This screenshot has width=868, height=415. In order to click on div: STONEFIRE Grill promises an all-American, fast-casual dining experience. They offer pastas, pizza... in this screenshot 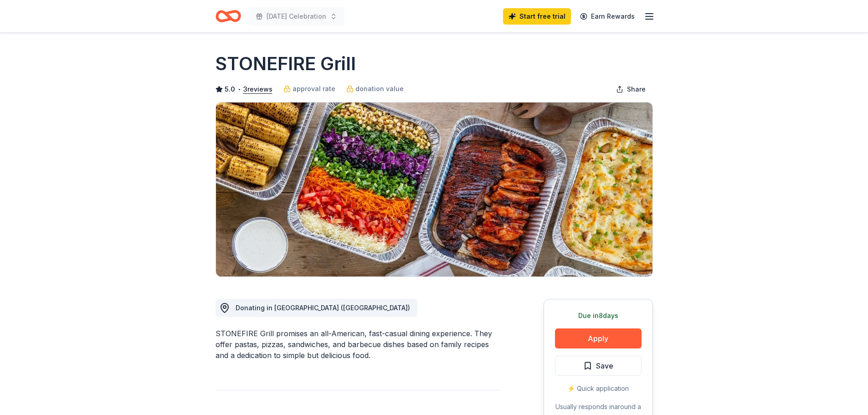, I will do `click(358, 344)`.